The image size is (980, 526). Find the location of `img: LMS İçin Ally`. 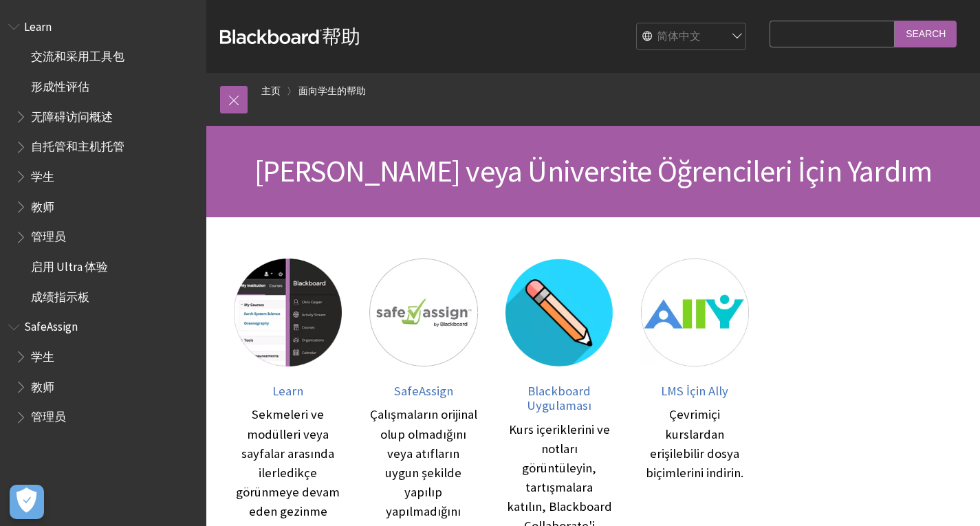

img: LMS İçin Ally is located at coordinates (694, 312).